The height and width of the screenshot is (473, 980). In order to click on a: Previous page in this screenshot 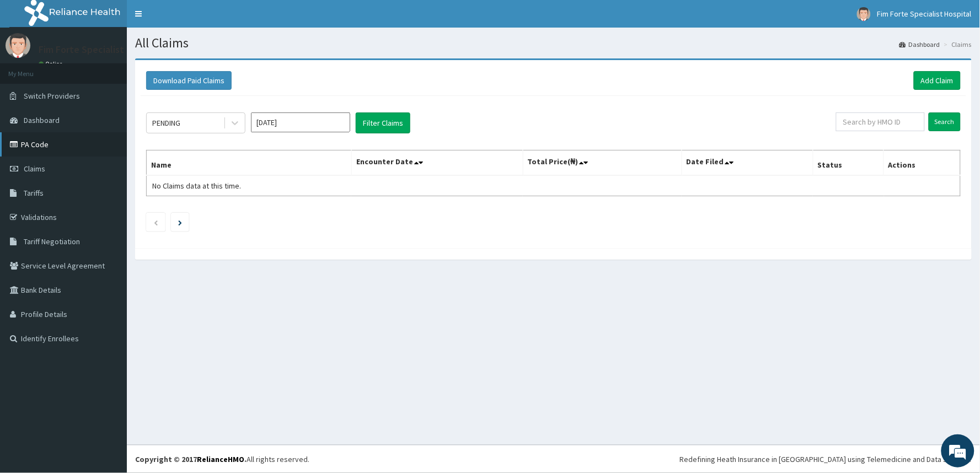, I will do `click(156, 222)`.